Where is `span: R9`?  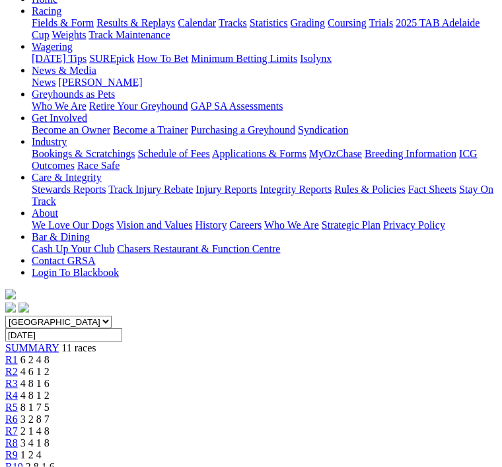 span: R9 is located at coordinates (11, 454).